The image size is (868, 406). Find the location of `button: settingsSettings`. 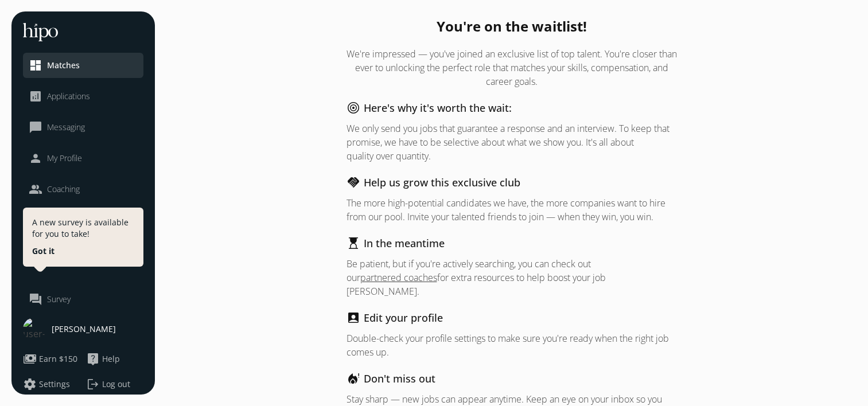

button: settingsSettings is located at coordinates (46, 384).